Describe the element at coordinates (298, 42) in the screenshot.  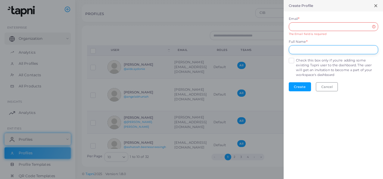
I see `label: Full Name` at that location.